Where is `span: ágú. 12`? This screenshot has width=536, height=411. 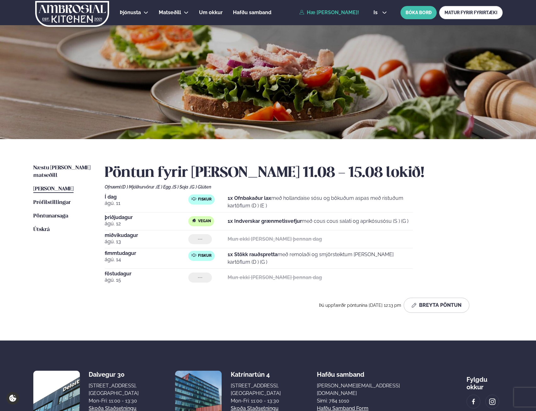
span: ágú. 12 is located at coordinates (147, 224).